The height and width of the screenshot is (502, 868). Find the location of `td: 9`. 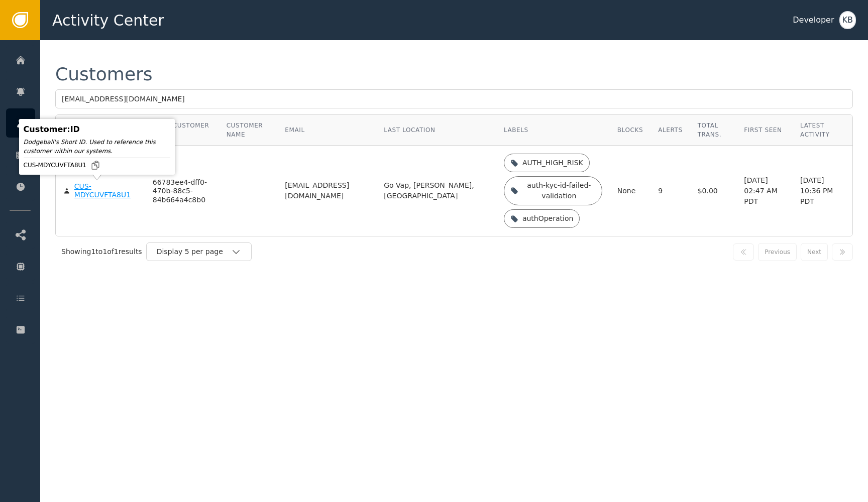

td: 9 is located at coordinates (670, 191).